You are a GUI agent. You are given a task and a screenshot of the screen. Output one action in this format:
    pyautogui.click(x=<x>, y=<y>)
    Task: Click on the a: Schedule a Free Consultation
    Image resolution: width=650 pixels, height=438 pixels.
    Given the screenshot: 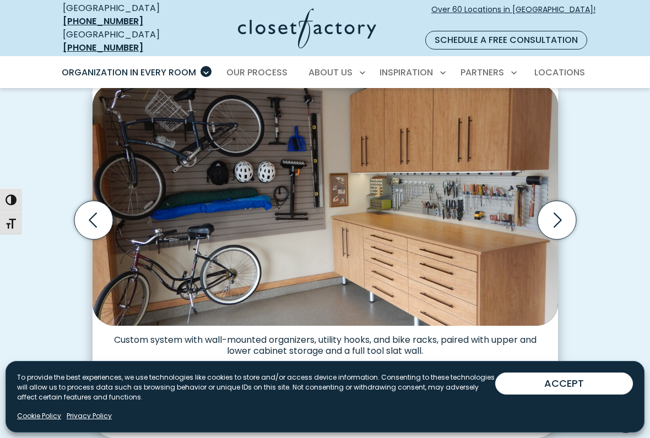 What is the action you would take?
    pyautogui.click(x=506, y=40)
    